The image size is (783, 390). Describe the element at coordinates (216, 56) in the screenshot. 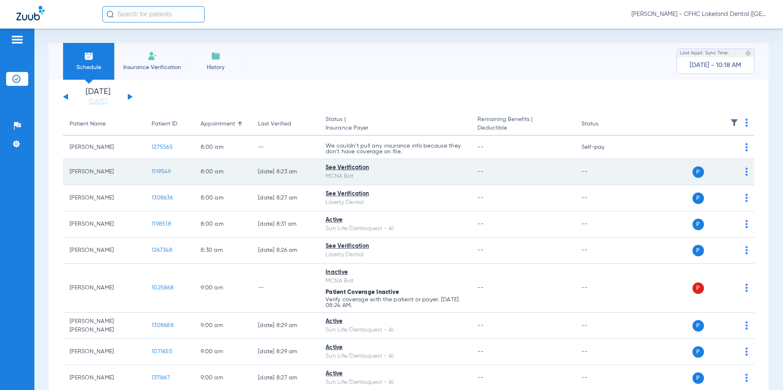

I see `img: History` at that location.